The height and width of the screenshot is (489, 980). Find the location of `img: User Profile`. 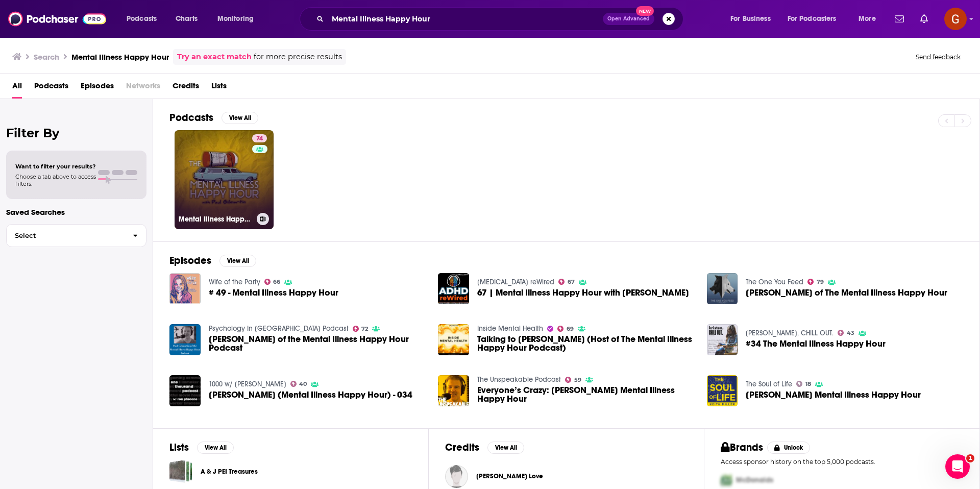

img: User Profile is located at coordinates (956, 19).